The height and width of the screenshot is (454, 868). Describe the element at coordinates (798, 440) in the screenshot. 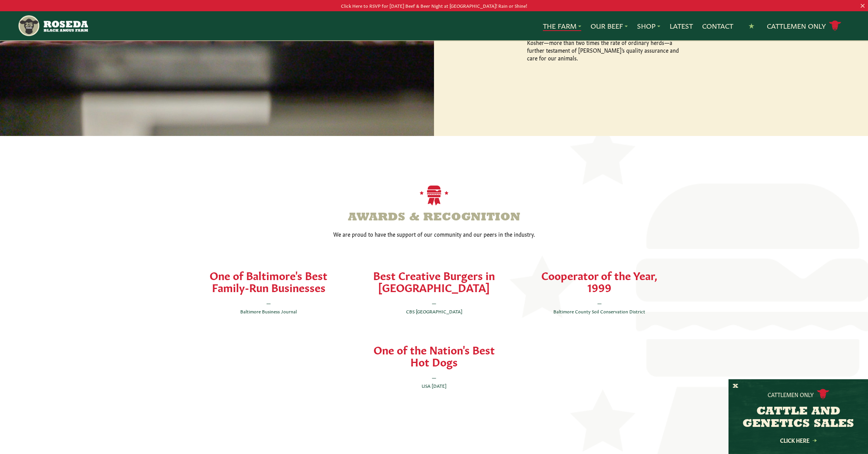

I see `a: Click Here` at that location.